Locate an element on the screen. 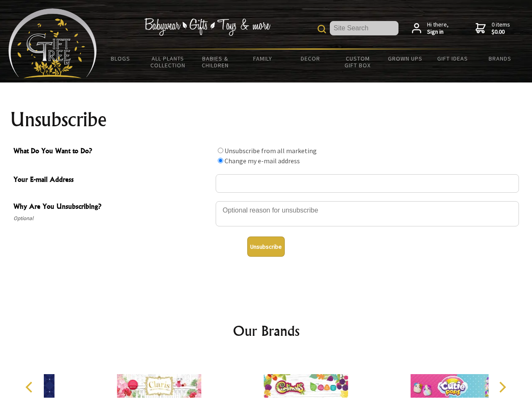 The height and width of the screenshot is (404, 532). a: 0 items$0.00 is located at coordinates (493, 28).